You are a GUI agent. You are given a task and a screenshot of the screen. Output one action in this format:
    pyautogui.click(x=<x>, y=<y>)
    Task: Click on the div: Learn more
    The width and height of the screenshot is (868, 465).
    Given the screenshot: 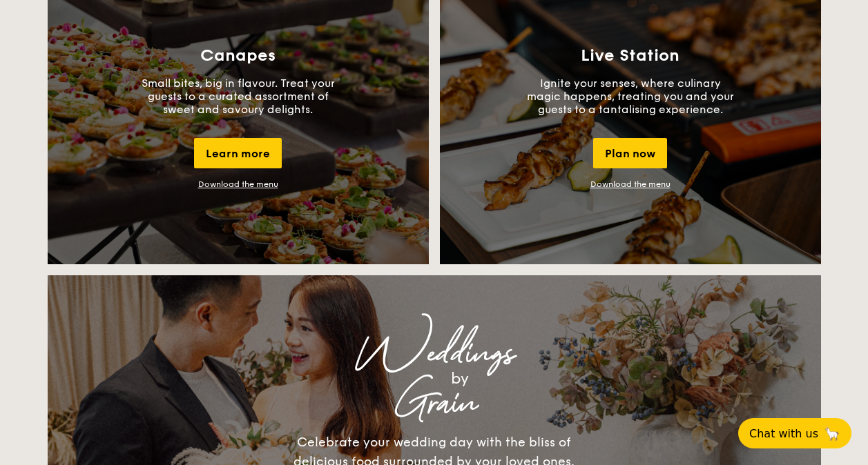 What is the action you would take?
    pyautogui.click(x=237, y=153)
    